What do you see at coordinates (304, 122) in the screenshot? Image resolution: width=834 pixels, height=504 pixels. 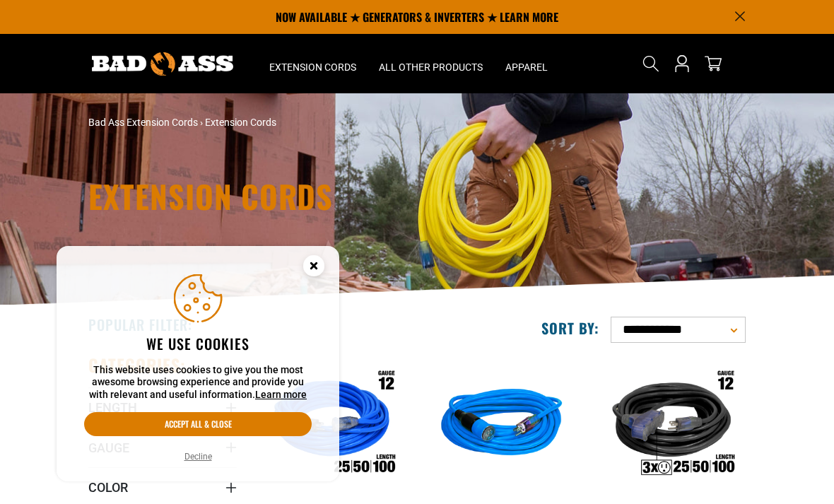 I see `nav: breadcrumbs` at bounding box center [304, 122].